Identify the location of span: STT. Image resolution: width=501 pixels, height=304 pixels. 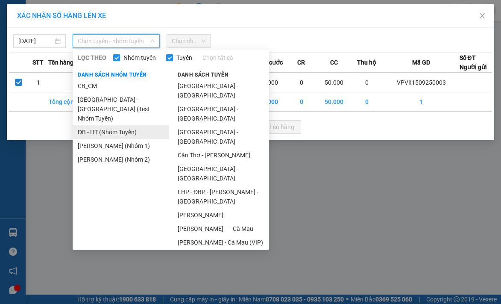
(38, 62).